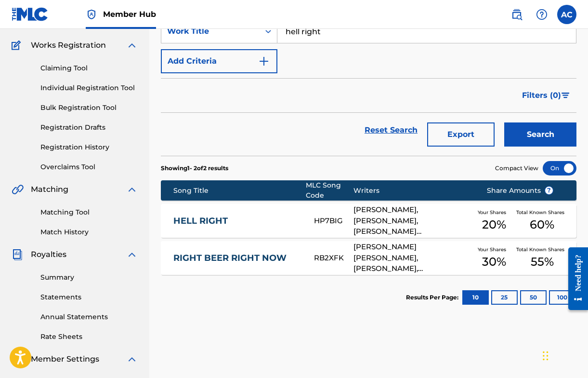  I want to click on a: Reset Search, so click(391, 130).